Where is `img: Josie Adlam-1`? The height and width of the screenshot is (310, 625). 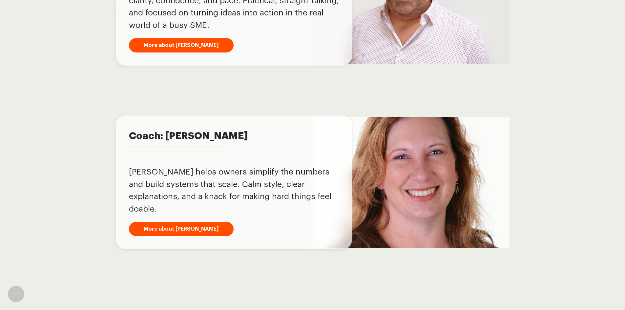
img: Josie Adlam-1 is located at coordinates (411, 183).